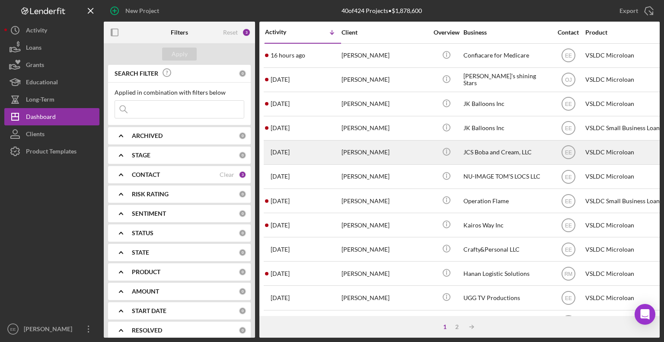 The image size is (664, 342). Describe the element at coordinates (507, 273) in the screenshot. I see `div: Hanan Logistic Solutions` at that location.